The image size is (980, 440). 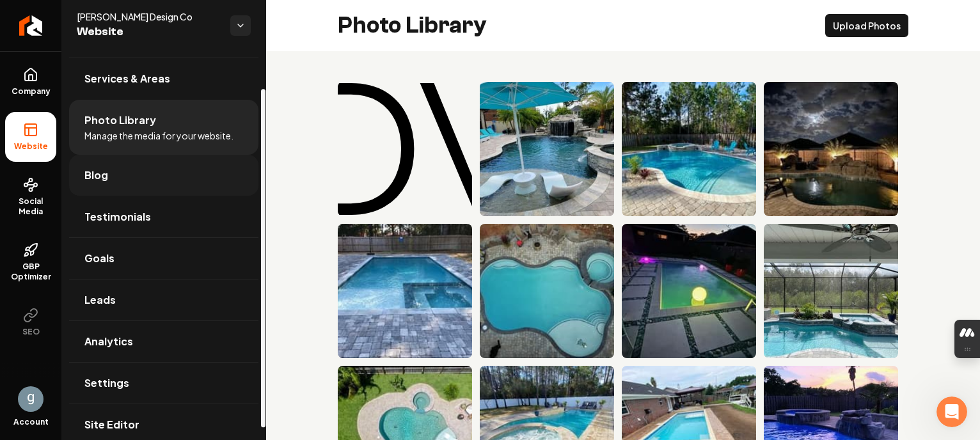 What do you see at coordinates (31, 207) in the screenshot?
I see `span: Social Media` at bounding box center [31, 207].